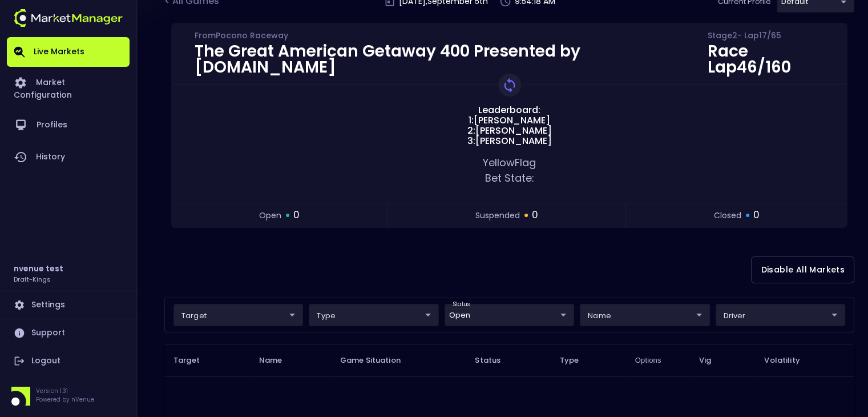 This screenshot has width=868, height=417. I want to click on h3: Draft-Kings, so click(32, 279).